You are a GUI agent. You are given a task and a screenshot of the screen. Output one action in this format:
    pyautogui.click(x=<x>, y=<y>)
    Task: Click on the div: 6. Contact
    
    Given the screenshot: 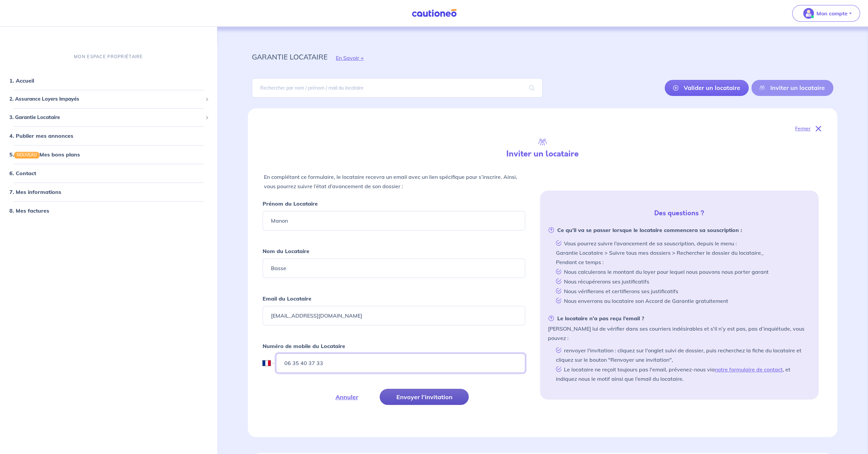 What is the action you would take?
    pyautogui.click(x=108, y=173)
    